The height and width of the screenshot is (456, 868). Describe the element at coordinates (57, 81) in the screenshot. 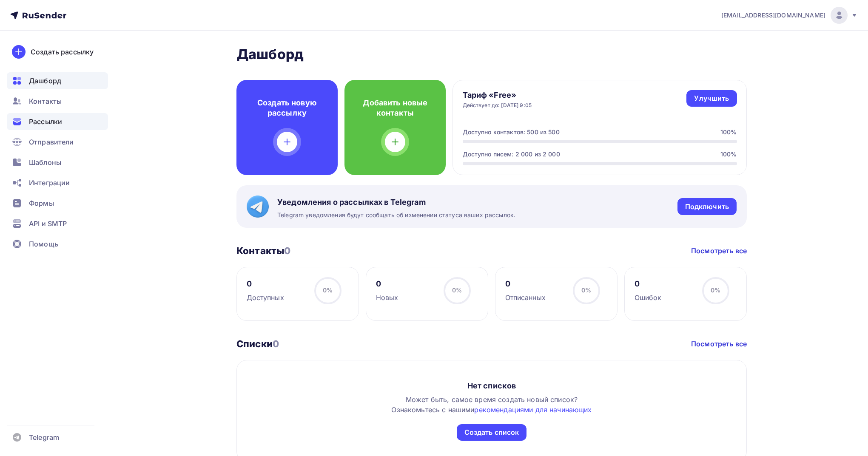

I see `a: Дашборд` at that location.